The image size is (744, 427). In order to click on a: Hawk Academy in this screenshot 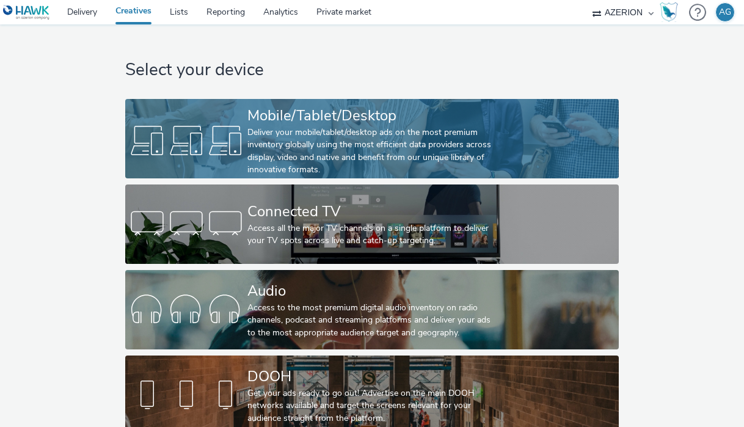, I will do `click(671, 12)`.